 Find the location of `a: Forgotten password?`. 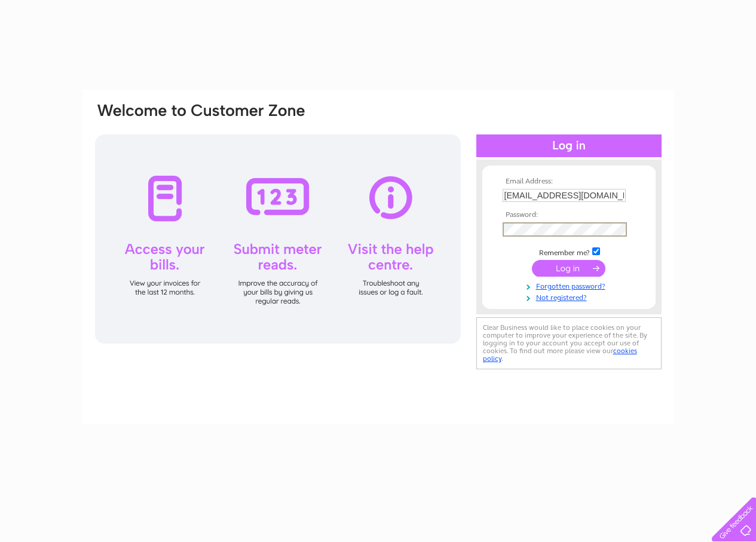

a: Forgotten password? is located at coordinates (570, 285).